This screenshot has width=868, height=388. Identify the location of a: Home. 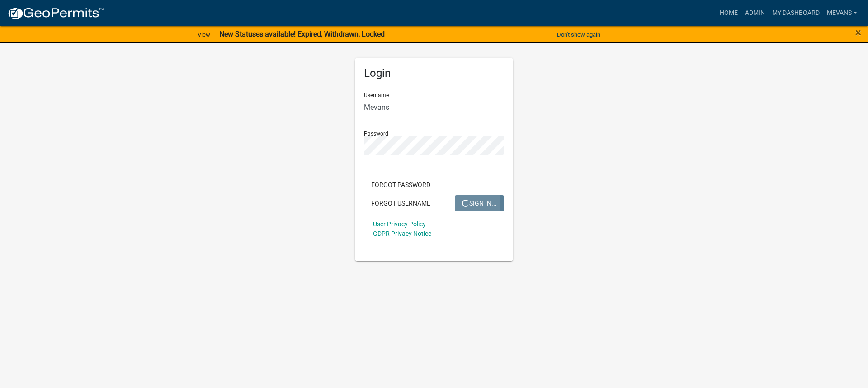
(729, 14).